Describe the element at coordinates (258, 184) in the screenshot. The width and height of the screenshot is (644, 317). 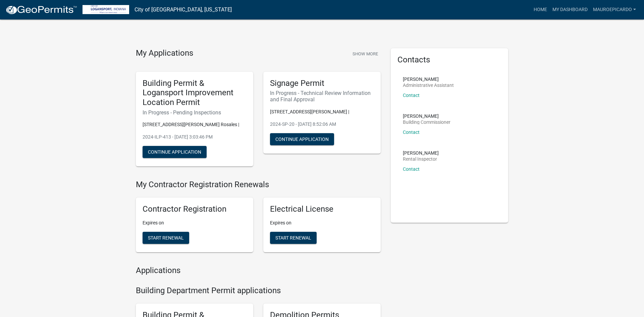
I see `h4: My Contractor Registration Renewals` at that location.